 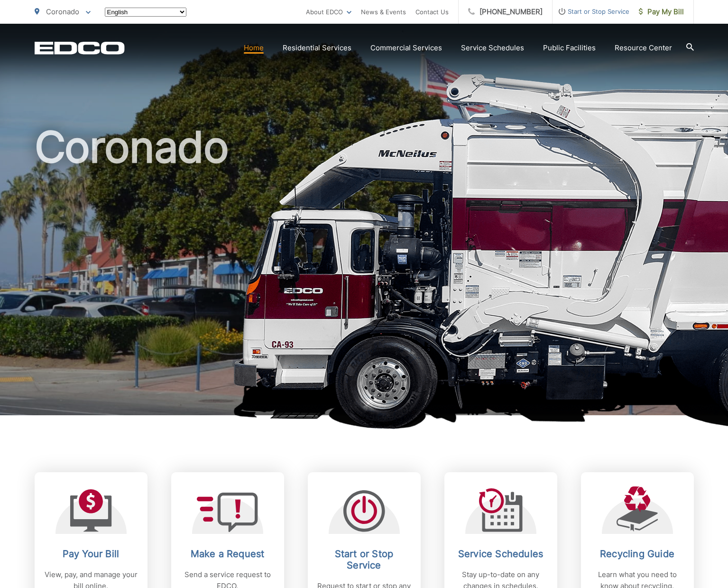 What do you see at coordinates (642, 48) in the screenshot?
I see `a: Resource Center` at bounding box center [642, 48].